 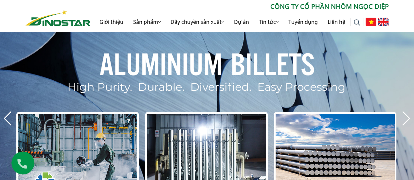 What do you see at coordinates (406, 119) in the screenshot?
I see `div: Next slide` at bounding box center [406, 119].